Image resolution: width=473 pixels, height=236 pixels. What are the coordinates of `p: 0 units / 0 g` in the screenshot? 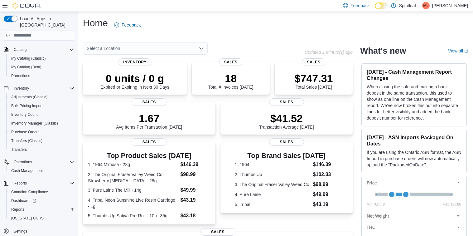 It's located at (135, 78).